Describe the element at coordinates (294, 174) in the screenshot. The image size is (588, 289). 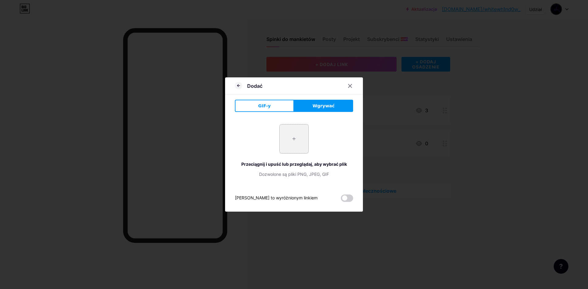
I see `font: Dozwolone są pliki PNG, JPEG, GIF` at that location.